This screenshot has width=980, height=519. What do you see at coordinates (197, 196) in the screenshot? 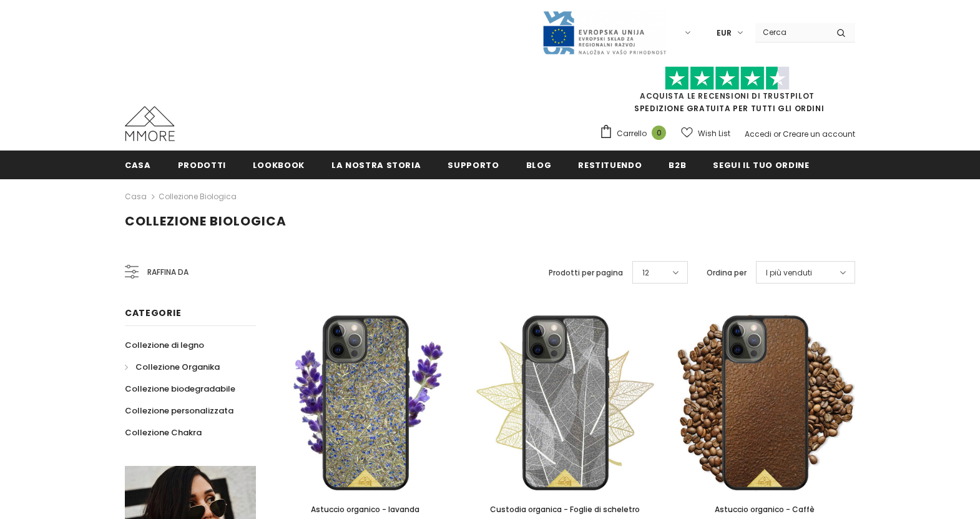
I see `a: Collezione biologica` at bounding box center [197, 196].